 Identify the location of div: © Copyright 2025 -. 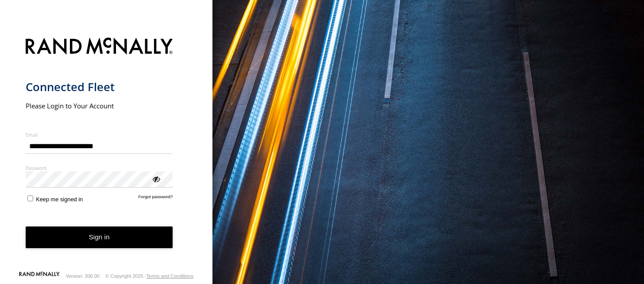
(149, 276).